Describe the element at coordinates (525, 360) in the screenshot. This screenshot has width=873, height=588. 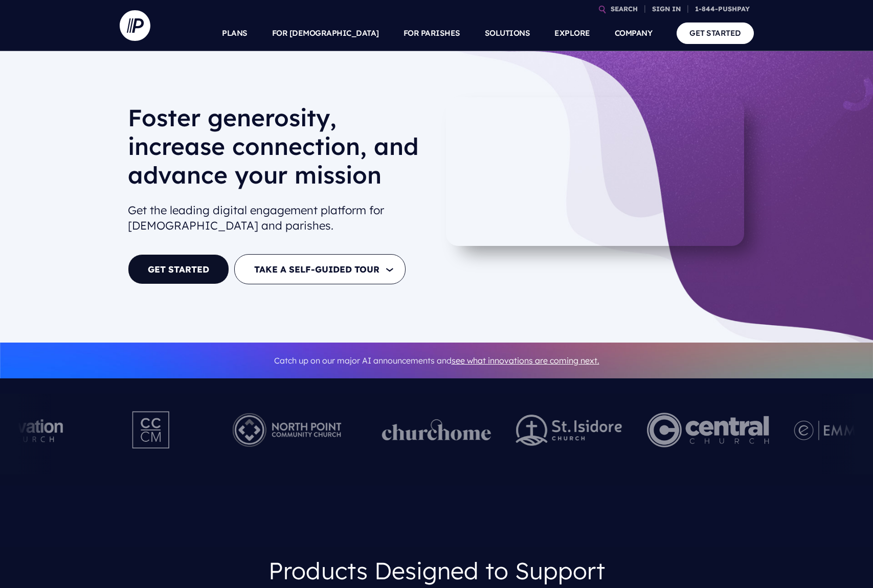
I see `span: see what innovations are coming next.` at that location.